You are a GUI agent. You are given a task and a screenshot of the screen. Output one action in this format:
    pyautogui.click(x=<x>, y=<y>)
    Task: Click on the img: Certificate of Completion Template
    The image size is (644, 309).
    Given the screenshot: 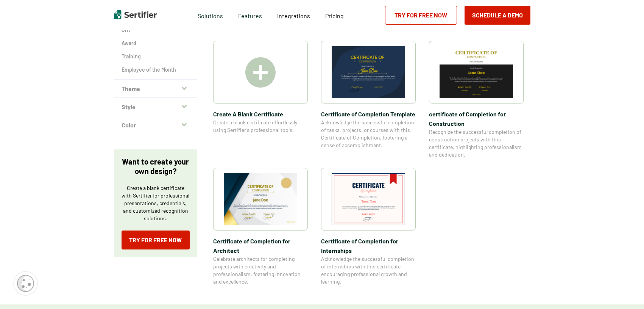 What is the action you would take?
    pyautogui.click(x=369, y=72)
    